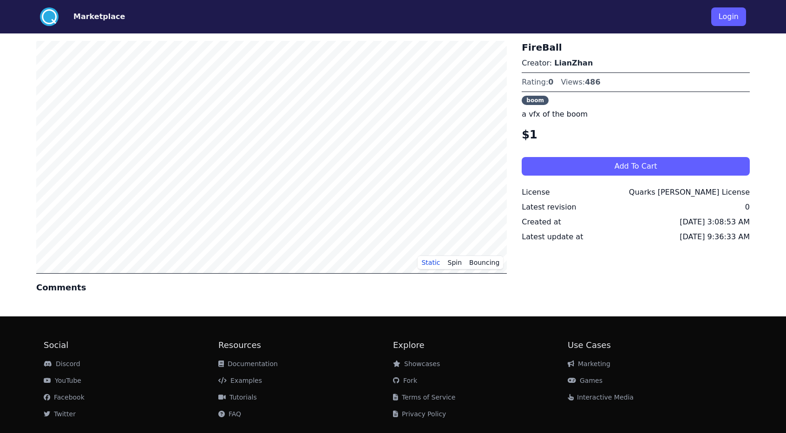 This screenshot has height=433, width=786. I want to click on h2: Use Cases, so click(655, 345).